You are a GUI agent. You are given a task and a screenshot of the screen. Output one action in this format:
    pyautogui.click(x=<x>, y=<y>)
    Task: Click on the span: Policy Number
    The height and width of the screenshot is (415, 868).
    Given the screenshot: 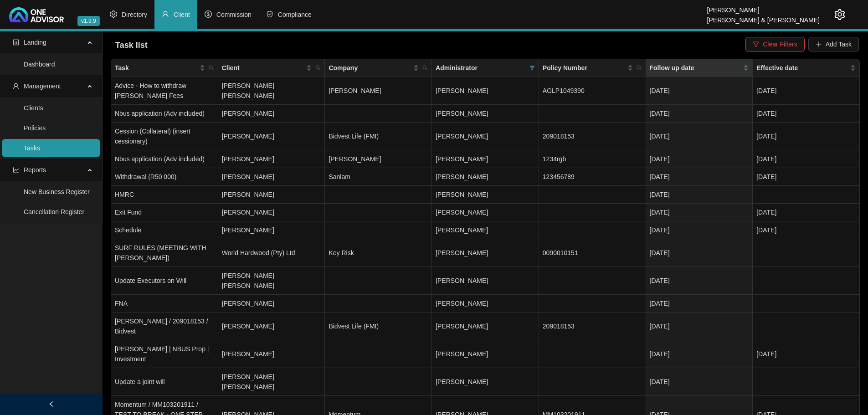 What is the action you would take?
    pyautogui.click(x=584, y=68)
    